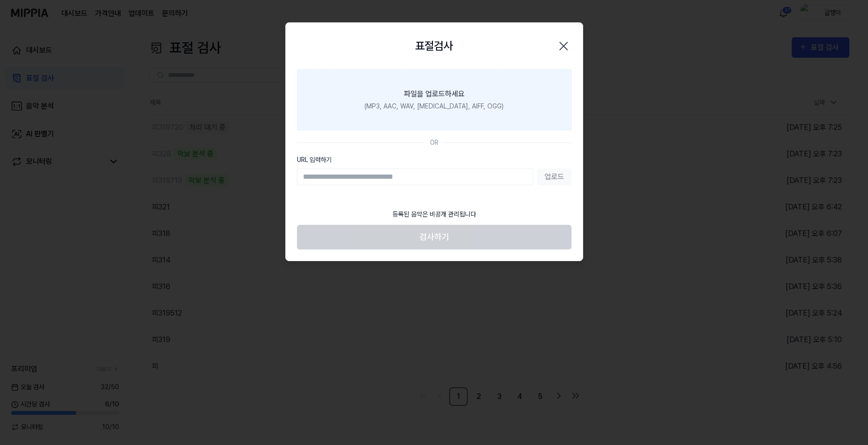 The height and width of the screenshot is (445, 868). What do you see at coordinates (434, 142) in the screenshot?
I see `div: OR` at bounding box center [434, 142].